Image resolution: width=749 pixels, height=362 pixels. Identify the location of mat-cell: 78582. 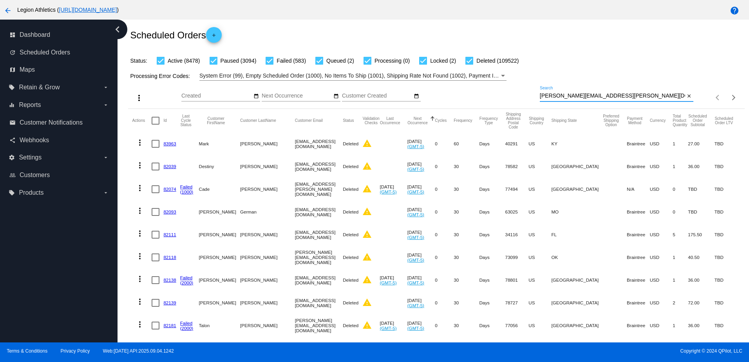
(517, 166).